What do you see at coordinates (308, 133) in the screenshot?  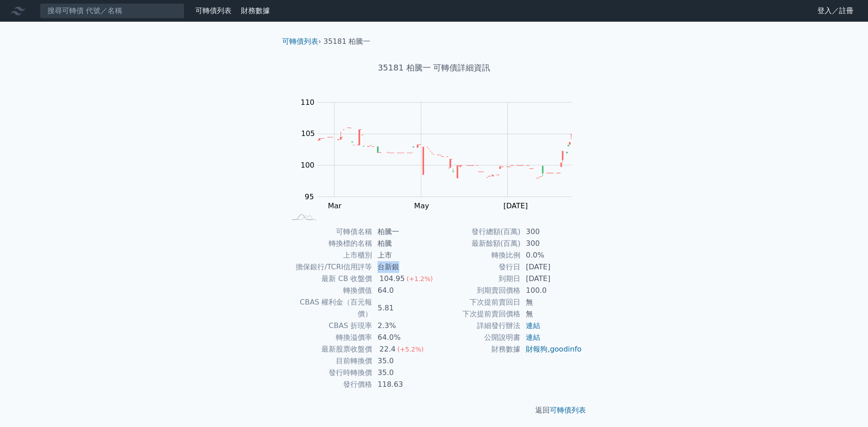 I see `tspan: 105` at bounding box center [308, 133].